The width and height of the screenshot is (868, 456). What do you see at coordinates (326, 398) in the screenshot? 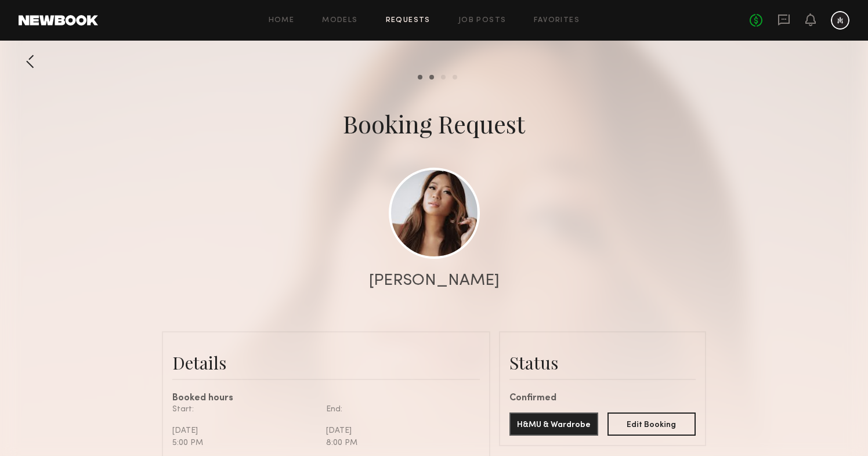
I see `div: Booked hours` at bounding box center [326, 398].